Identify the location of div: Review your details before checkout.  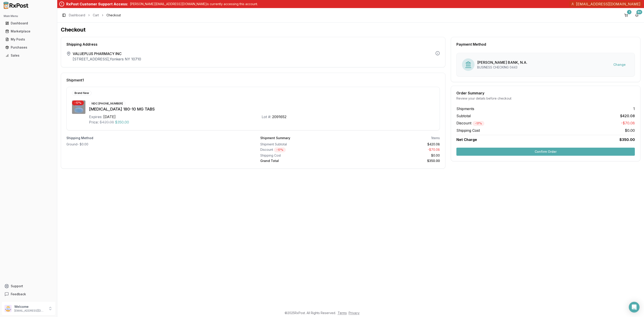
(546, 99).